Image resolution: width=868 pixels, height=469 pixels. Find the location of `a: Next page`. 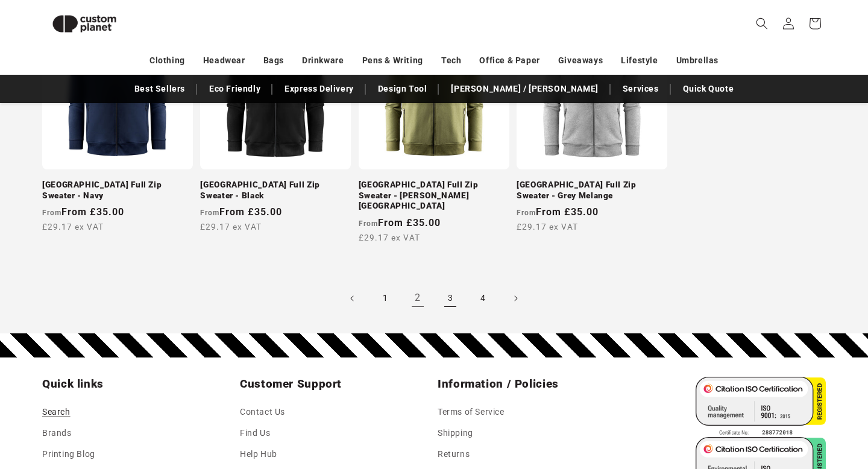

a: Next page is located at coordinates (515, 298).